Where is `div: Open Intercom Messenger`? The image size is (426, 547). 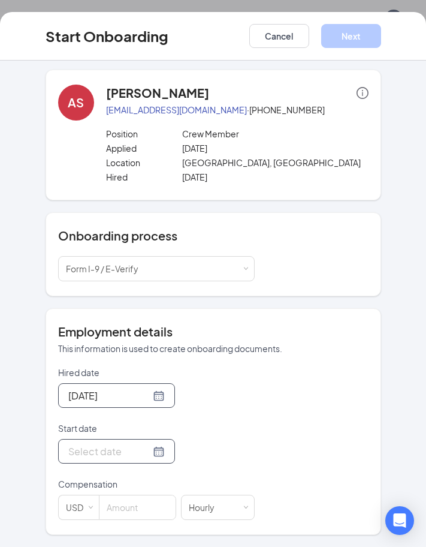 div: Open Intercom Messenger is located at coordinates (400, 521).